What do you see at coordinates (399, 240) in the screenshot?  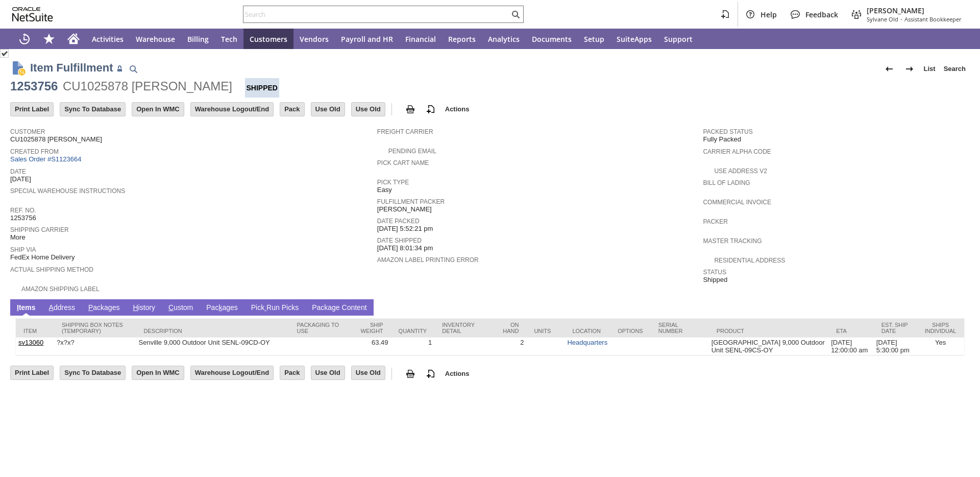 I see `a: Date Shipped` at bounding box center [399, 240].